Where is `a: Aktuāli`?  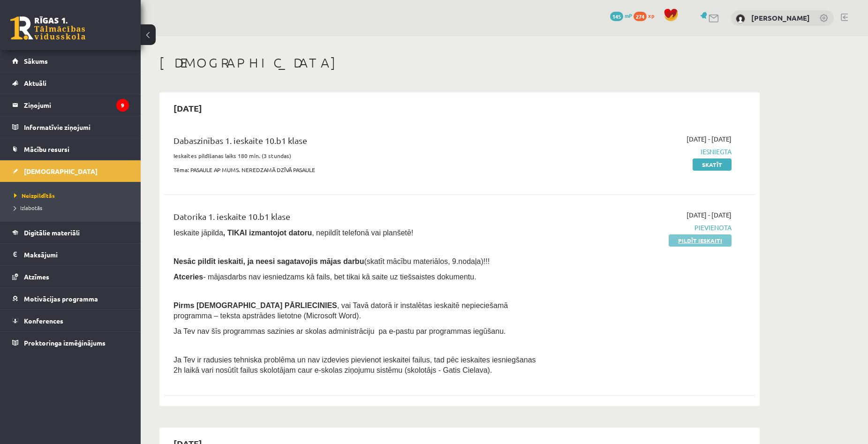 a: Aktuāli is located at coordinates (70, 83).